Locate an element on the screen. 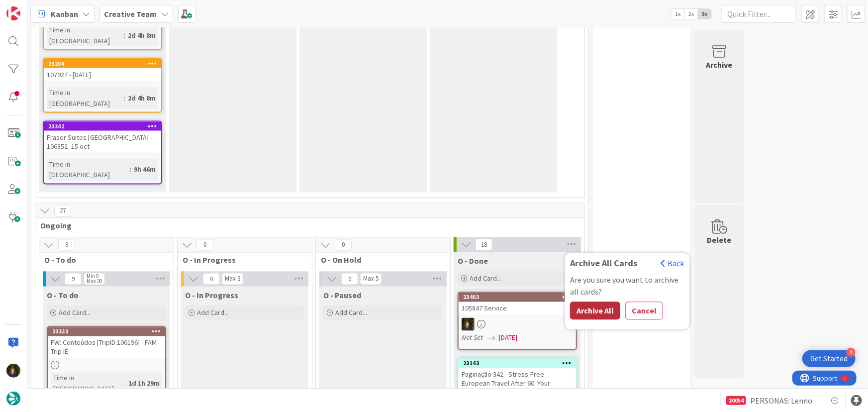  input: Quick Filter... is located at coordinates (759, 14).